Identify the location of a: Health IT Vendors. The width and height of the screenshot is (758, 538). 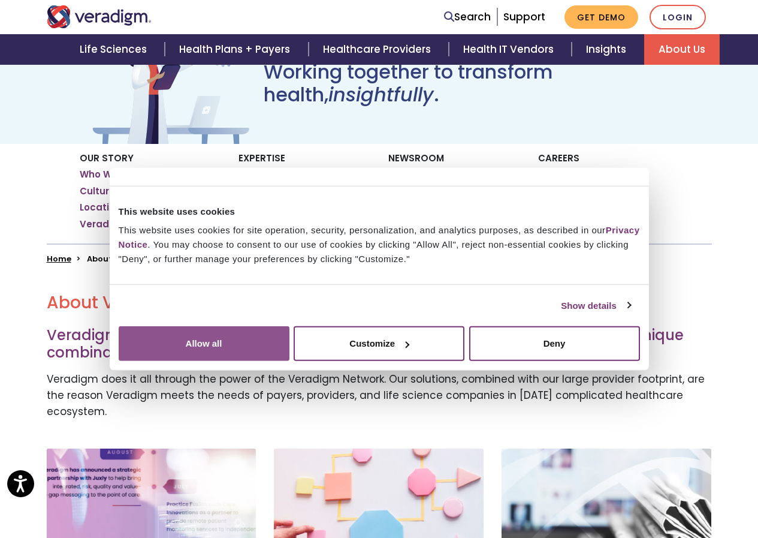
(510, 49).